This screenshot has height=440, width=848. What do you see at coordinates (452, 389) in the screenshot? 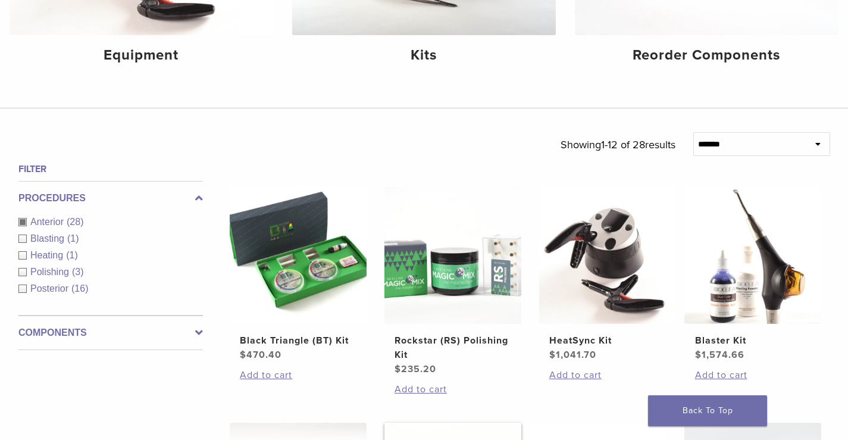
I see `a: Add to cart: “Rockstar (RS) Polishing Kit”` at bounding box center [452, 389].